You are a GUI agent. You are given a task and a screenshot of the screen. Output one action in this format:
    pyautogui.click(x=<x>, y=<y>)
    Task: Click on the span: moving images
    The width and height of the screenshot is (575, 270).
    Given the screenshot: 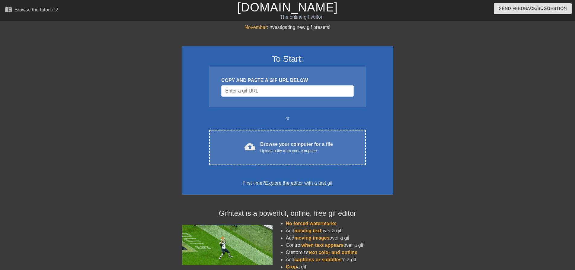 What is the action you would take?
    pyautogui.click(x=312, y=238)
    